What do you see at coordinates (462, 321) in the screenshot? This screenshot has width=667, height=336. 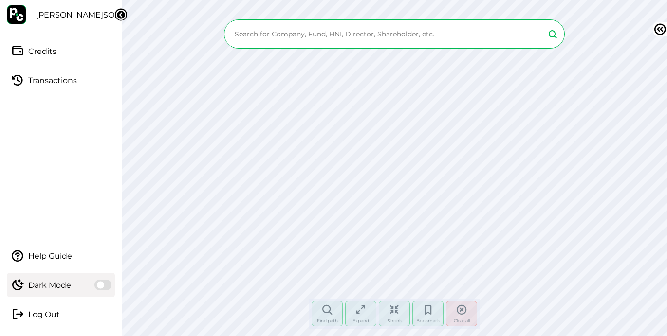 I see `span: Clear all` at bounding box center [462, 321].